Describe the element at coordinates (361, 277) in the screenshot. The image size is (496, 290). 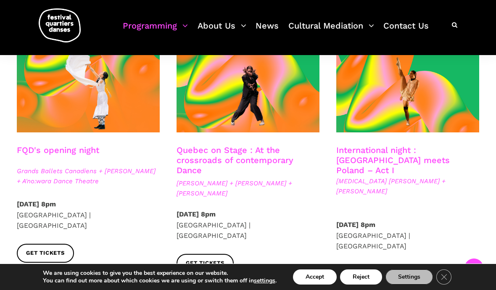
I see `button: Reject` at that location.